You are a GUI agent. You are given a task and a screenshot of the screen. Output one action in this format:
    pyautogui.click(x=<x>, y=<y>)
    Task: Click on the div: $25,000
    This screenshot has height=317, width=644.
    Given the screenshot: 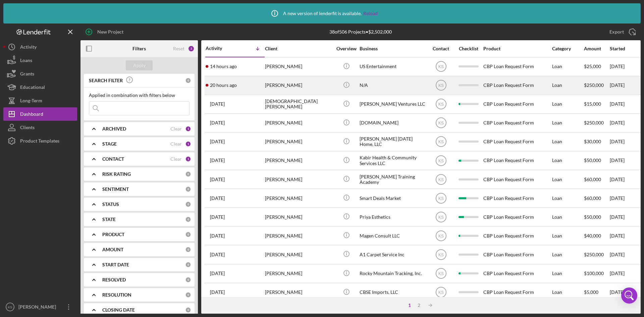 What is the action you would take?
    pyautogui.click(x=596, y=66)
    